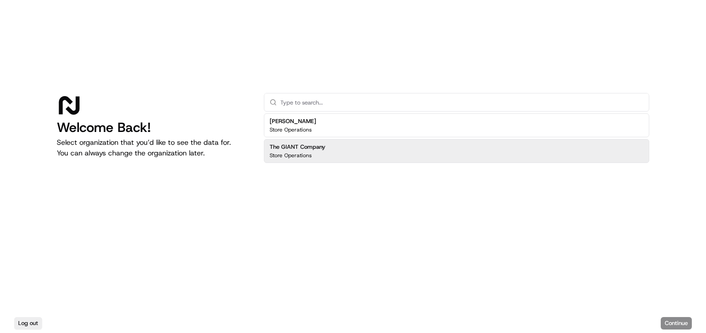 The width and height of the screenshot is (706, 333). Describe the element at coordinates (153, 128) in the screenshot. I see `h1: Welcome Back!` at that location.